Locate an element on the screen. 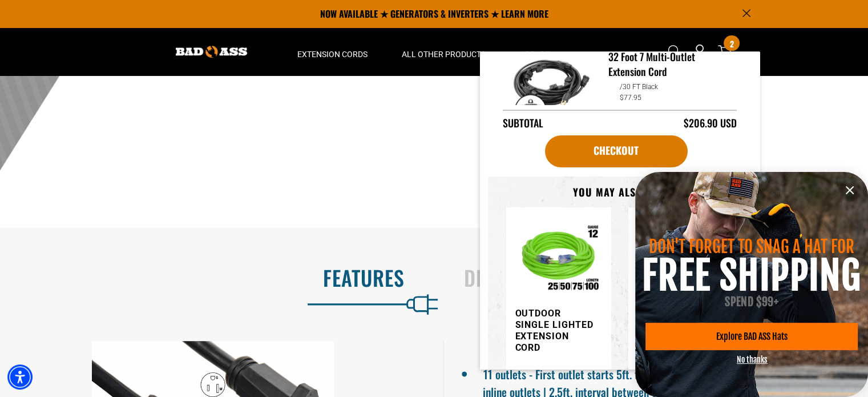 The width and height of the screenshot is (868, 397). h3: Outdoor Single Lighted Extension Cord is located at coordinates (555, 331).